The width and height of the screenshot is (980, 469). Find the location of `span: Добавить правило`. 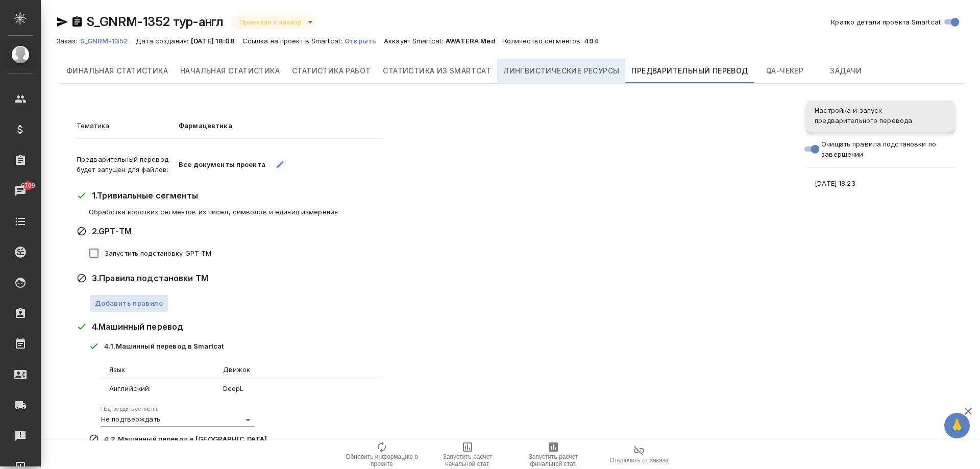

span: Добавить правило is located at coordinates (128, 303).